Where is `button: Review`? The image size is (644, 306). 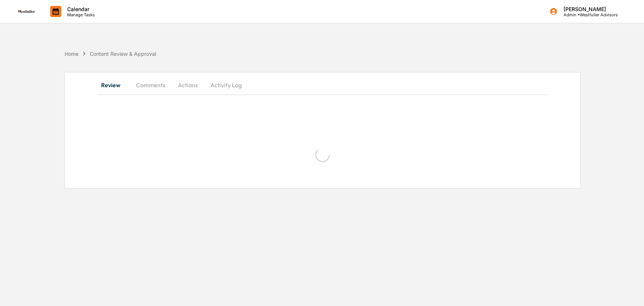
button: Review is located at coordinates (114, 85).